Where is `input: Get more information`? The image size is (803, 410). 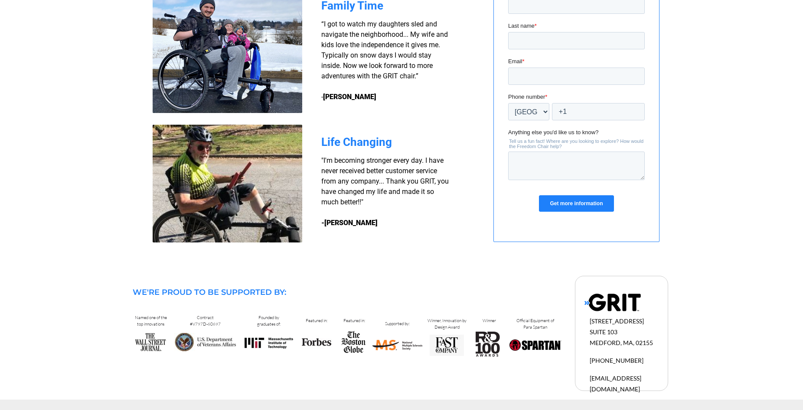
input: Get more information is located at coordinates (68, 218).